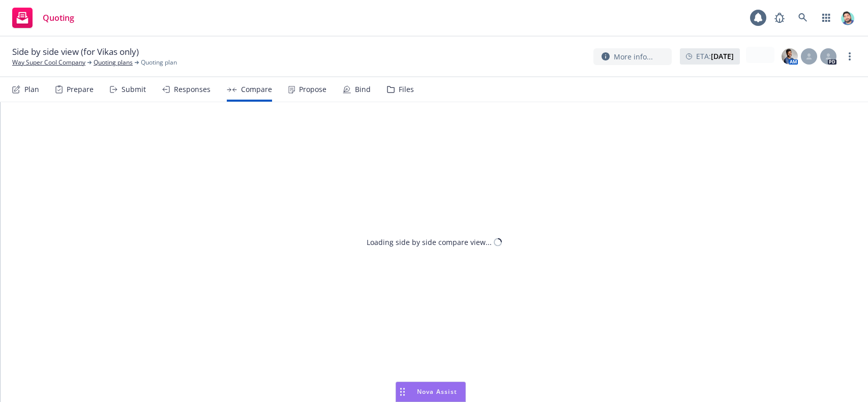  What do you see at coordinates (363, 90) in the screenshot?
I see `div: Bind` at bounding box center [363, 90].